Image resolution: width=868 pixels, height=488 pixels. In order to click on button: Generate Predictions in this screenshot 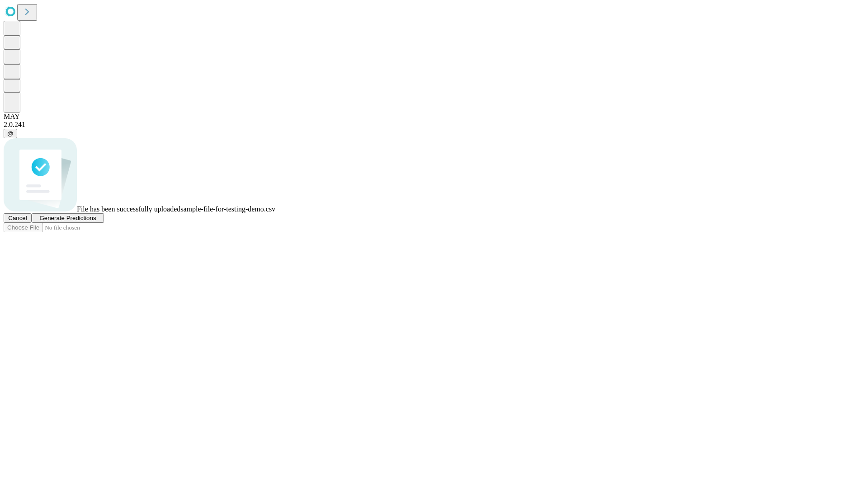, I will do `click(68, 218)`.